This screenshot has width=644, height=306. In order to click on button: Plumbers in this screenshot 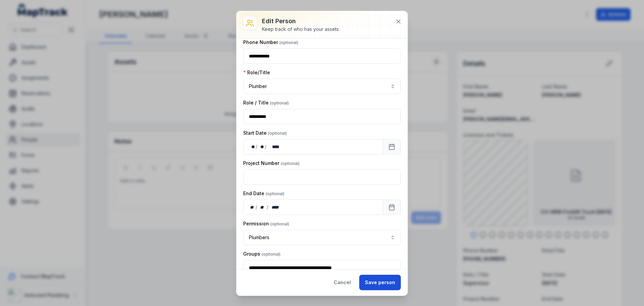, I will do `click(322, 237)`.